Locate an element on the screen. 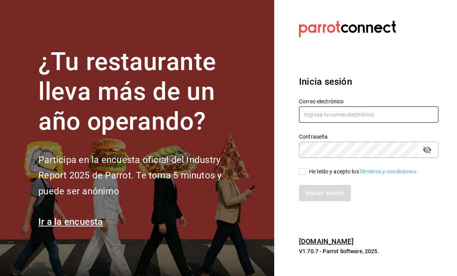 This screenshot has height=276, width=457. label: Correo electrónico is located at coordinates (369, 102).